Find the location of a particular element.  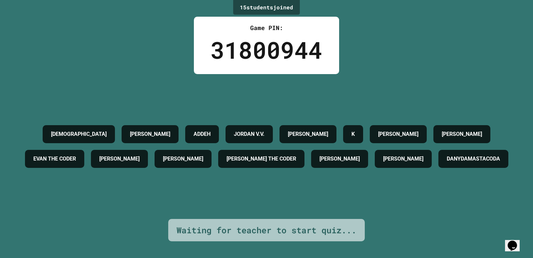

h4: JORDAN V.V. is located at coordinates (249, 134).